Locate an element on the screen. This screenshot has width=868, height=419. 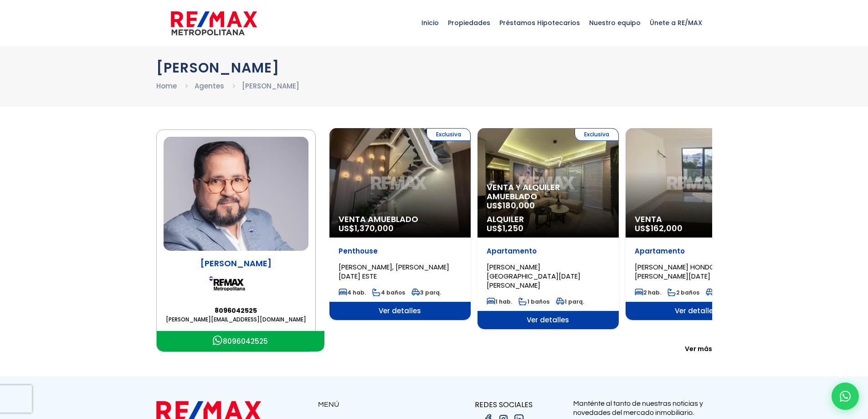
span: 1 hab. is located at coordinates (499, 302).